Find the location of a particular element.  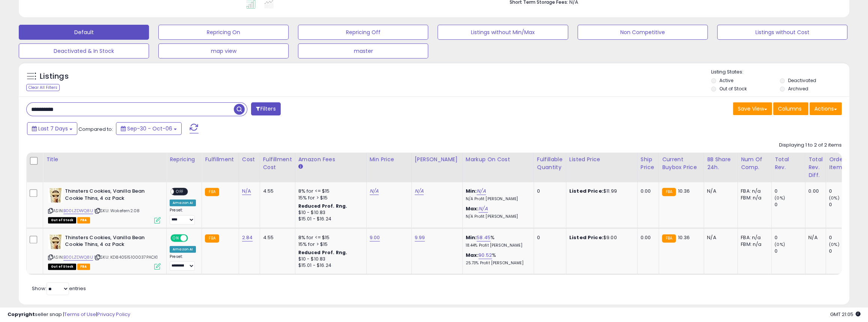

div: Ordered Items is located at coordinates (843, 163).